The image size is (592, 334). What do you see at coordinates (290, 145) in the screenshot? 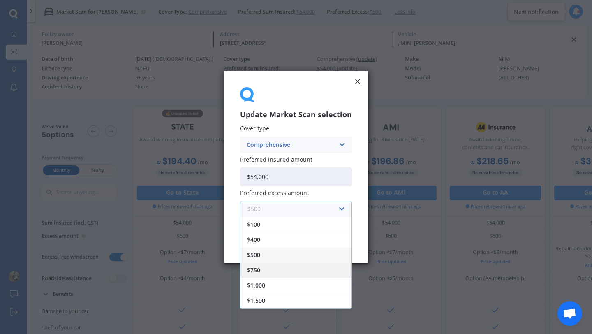
I see `div: Comprehensive` at bounding box center [290, 145].